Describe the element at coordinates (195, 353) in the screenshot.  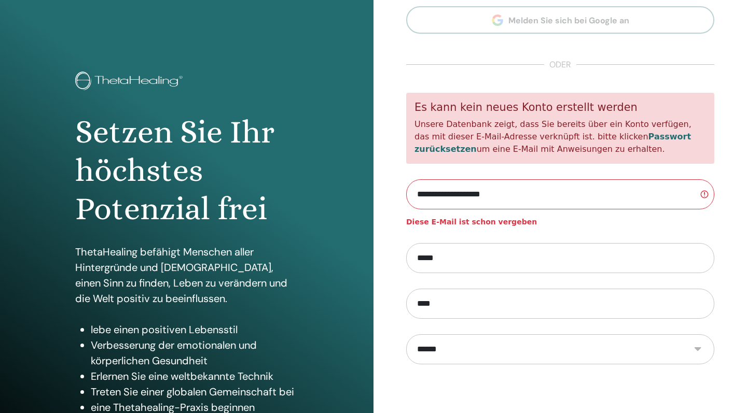
I see `li: Verbesserung der emotionalen und körperlichen Gesundheit` at that location.